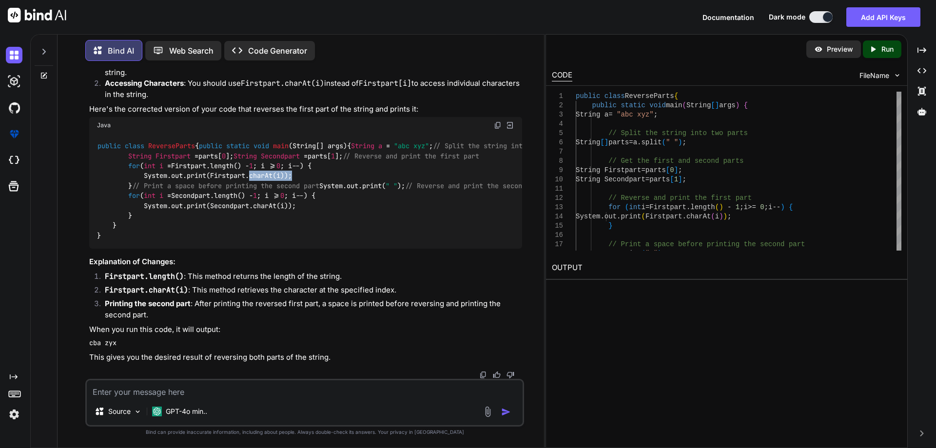 The width and height of the screenshot is (936, 448). What do you see at coordinates (37, 15) in the screenshot?
I see `img: Bind AI` at bounding box center [37, 15].